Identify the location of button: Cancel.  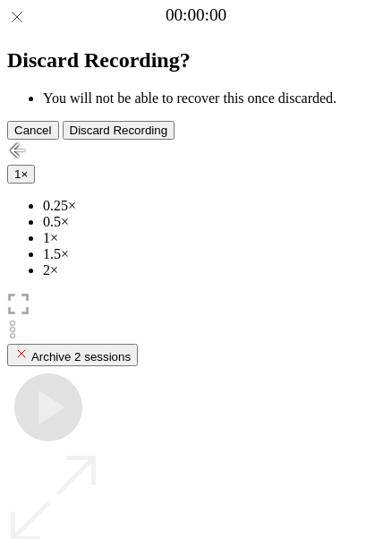
(33, 130).